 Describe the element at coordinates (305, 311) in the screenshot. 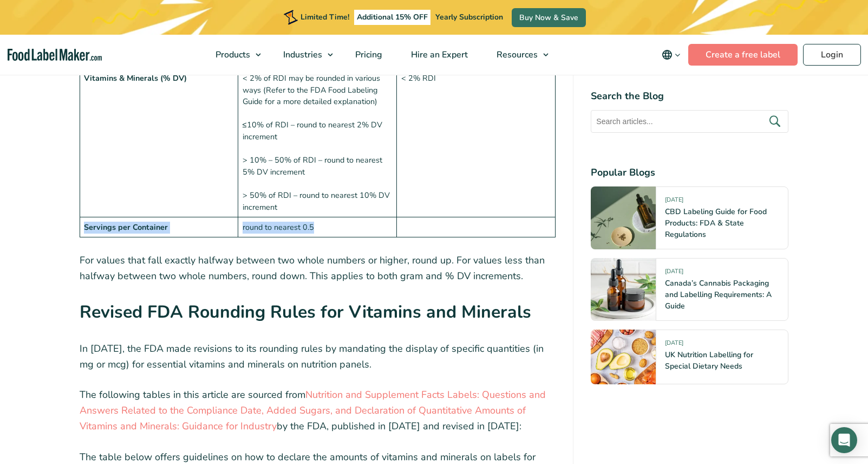

I see `strong: Revised FDA Rounding Rules for Vitamins and Minerals` at that location.